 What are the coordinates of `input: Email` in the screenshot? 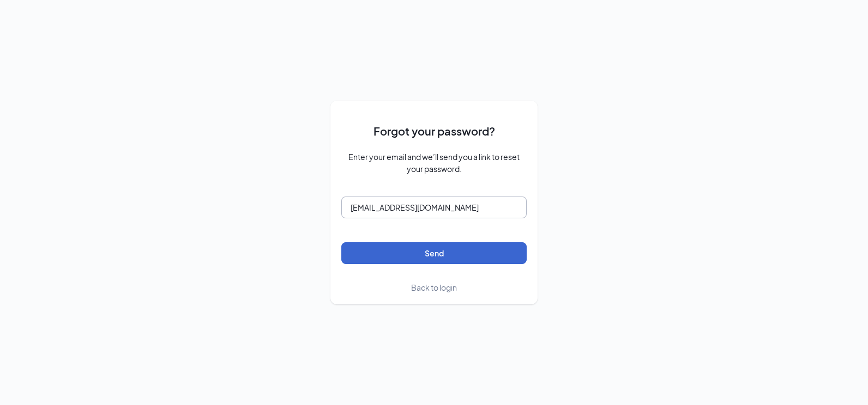 It's located at (434, 207).